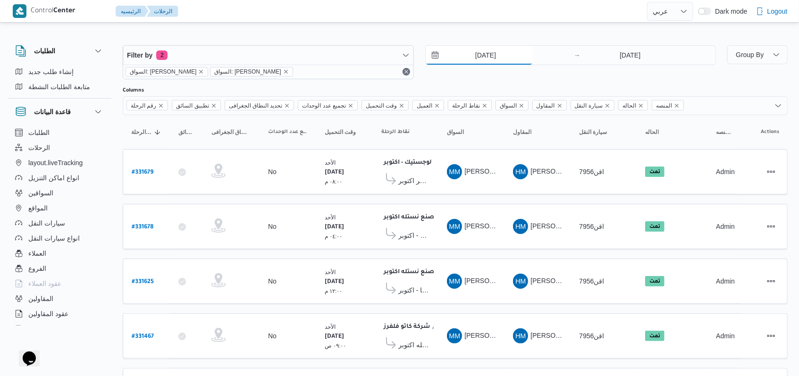 Image resolution: width=799 pixels, height=376 pixels. Describe the element at coordinates (485, 106) in the screenshot. I see `button: Remove نقاط الرحلة from selection in this group` at that location.